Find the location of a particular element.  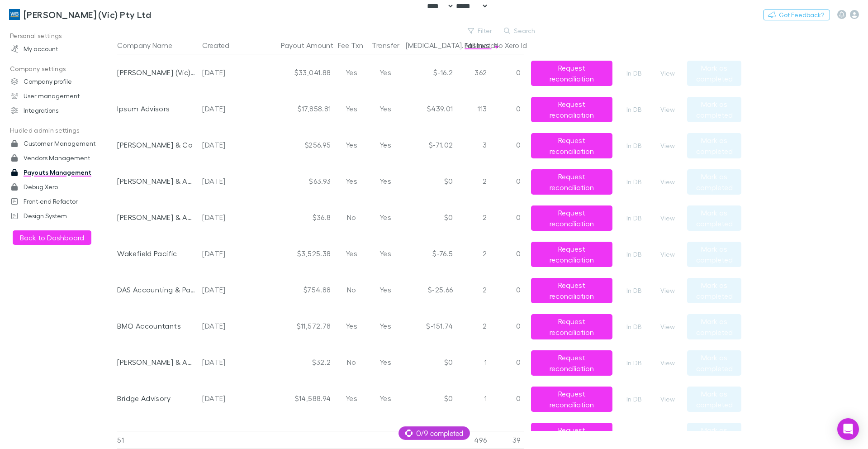

p: Company settings is located at coordinates (62, 69).